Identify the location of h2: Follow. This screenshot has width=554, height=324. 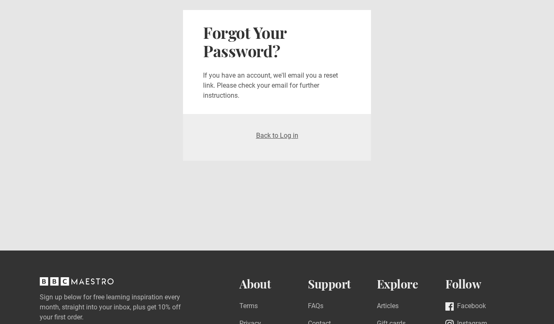
(480, 284).